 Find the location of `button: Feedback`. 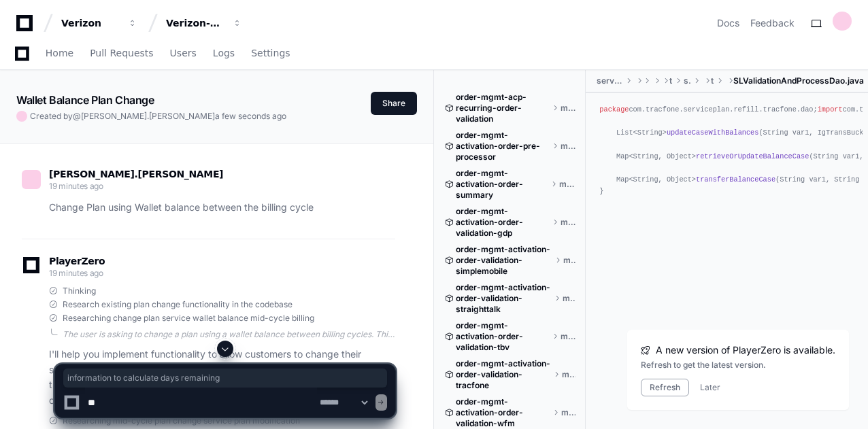

button: Feedback is located at coordinates (772, 23).